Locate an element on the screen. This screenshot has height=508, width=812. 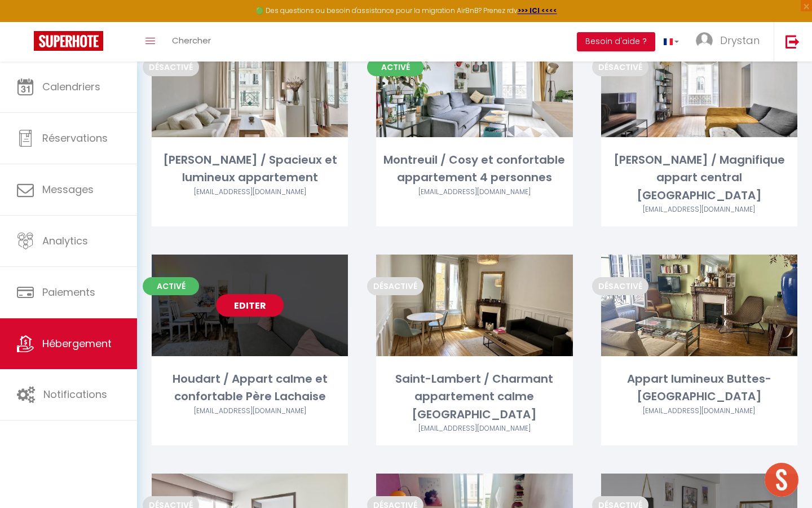
button: Besoin d'aide ? is located at coordinates (616, 42).